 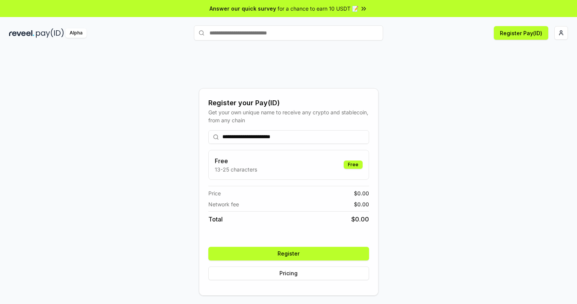 I want to click on img: pay_id, so click(x=50, y=33).